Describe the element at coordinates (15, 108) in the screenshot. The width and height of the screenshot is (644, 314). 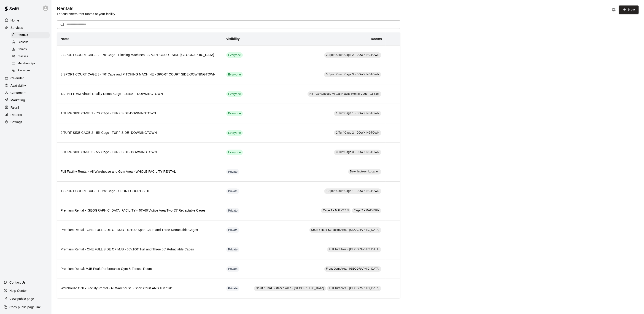
I see `p: Retail` at that location.